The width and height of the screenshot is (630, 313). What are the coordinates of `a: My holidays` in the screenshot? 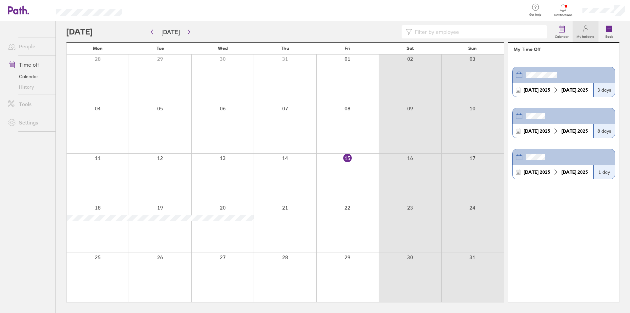 It's located at (585, 32).